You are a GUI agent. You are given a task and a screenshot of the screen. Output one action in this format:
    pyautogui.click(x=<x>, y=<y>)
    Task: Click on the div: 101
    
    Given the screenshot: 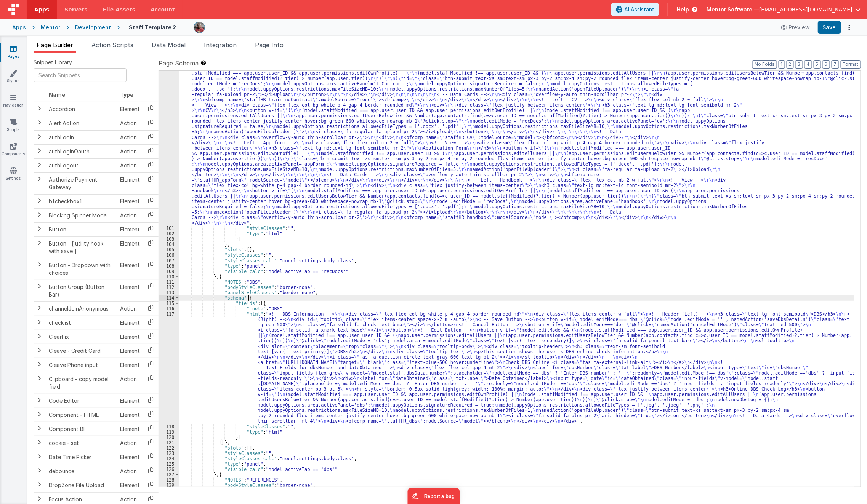 What is the action you would take?
    pyautogui.click(x=169, y=228)
    